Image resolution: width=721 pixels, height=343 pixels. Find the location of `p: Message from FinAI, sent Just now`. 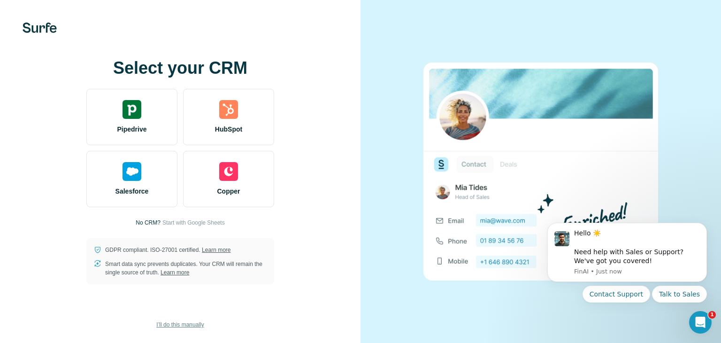

p: Message from FinAI, sent Just now is located at coordinates (104, 60).